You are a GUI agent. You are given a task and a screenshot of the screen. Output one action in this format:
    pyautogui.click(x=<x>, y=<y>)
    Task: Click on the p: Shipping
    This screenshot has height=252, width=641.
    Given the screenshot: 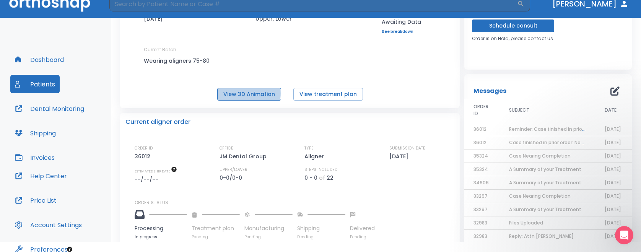 What is the action you would take?
    pyautogui.click(x=321, y=228)
    